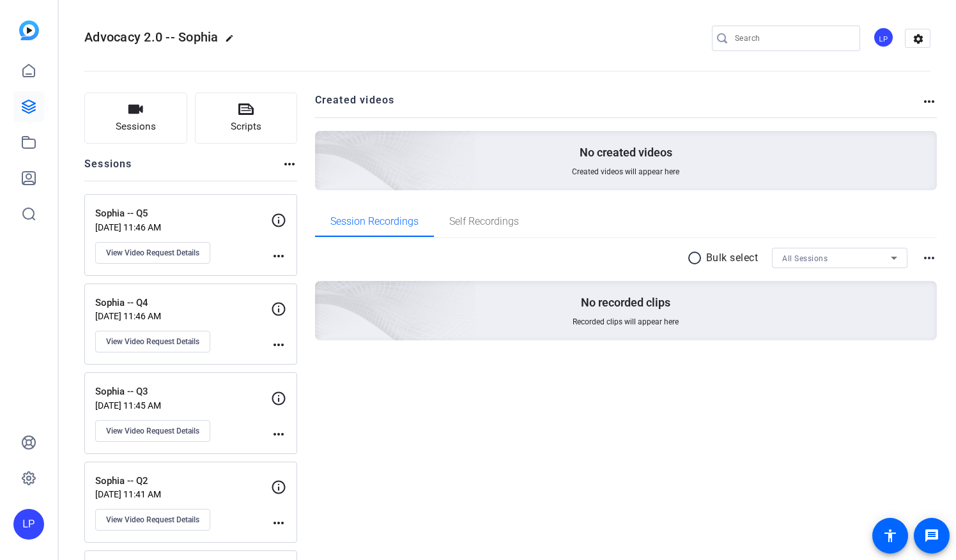 The image size is (956, 560). I want to click on p: Sophia -- Q4, so click(183, 303).